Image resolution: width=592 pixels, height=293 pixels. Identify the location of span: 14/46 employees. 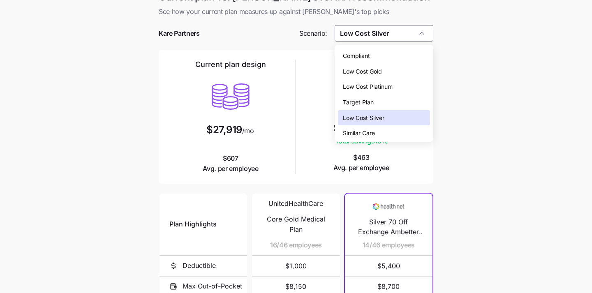
(389, 245).